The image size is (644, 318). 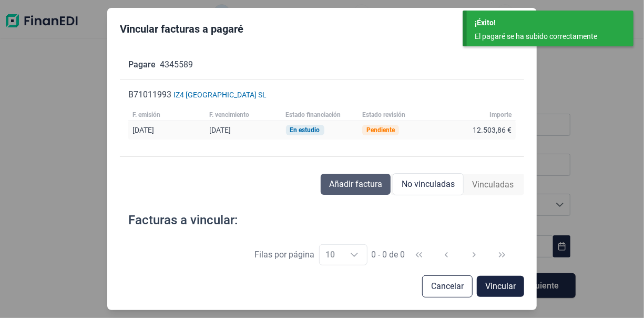 I want to click on button: Next Page, so click(x=474, y=254).